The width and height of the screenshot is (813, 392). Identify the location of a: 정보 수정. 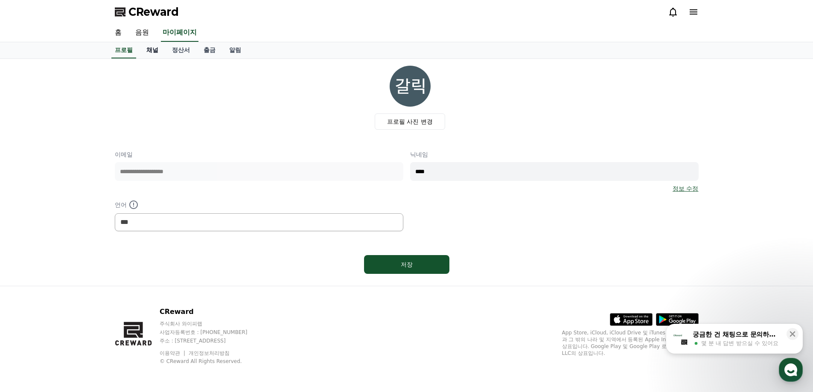
(685, 189).